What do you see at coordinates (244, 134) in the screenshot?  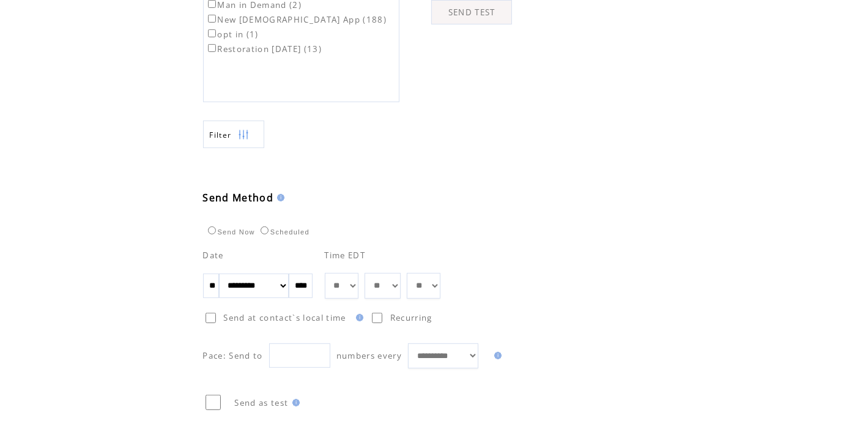 I see `img: filters.png` at bounding box center [244, 134].